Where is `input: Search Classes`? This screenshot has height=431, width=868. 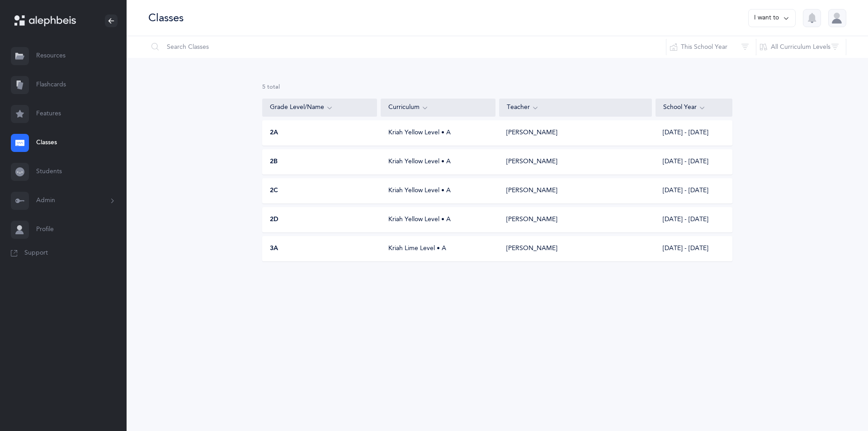 input: Search Classes is located at coordinates (407, 47).